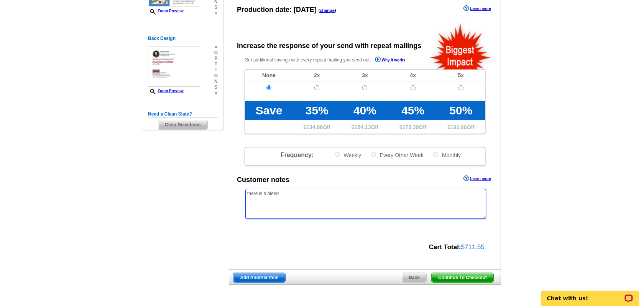  Describe the element at coordinates (460, 46) in the screenshot. I see `img: biggestImpact.png` at that location.